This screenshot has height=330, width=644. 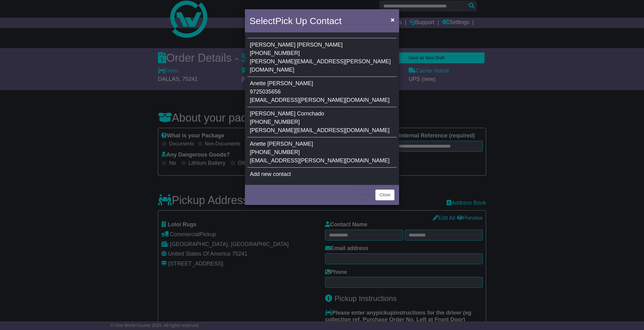 I want to click on h4: Select, so click(x=296, y=21).